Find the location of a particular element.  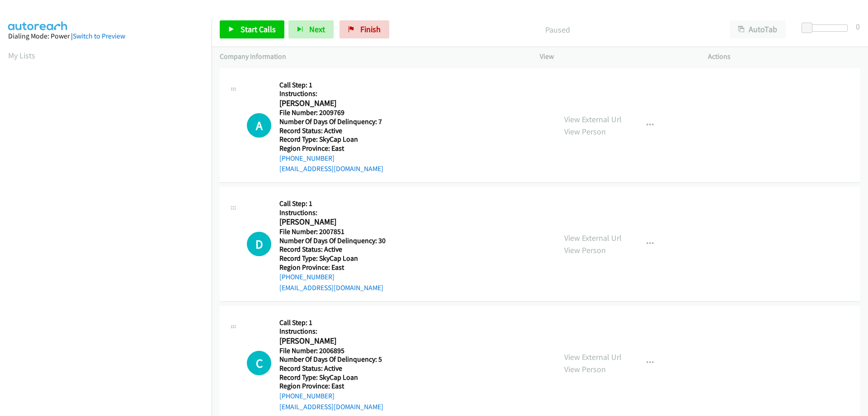

div: 0 is located at coordinates (858, 26).